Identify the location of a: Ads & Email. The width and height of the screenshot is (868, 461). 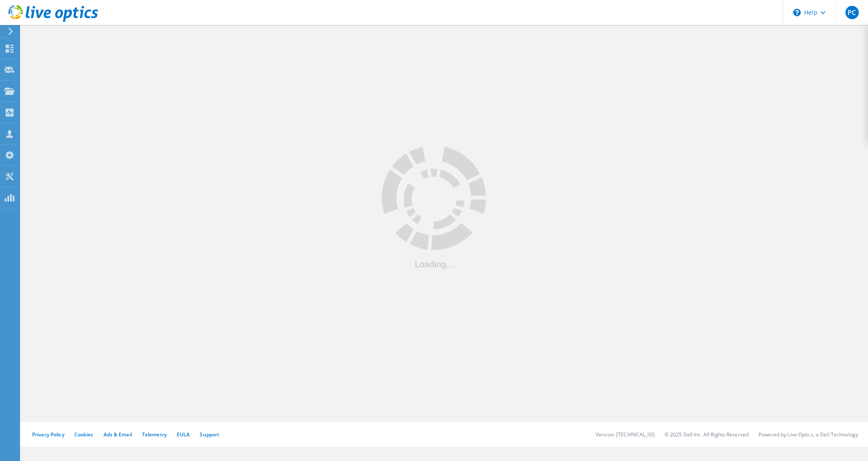
(118, 434).